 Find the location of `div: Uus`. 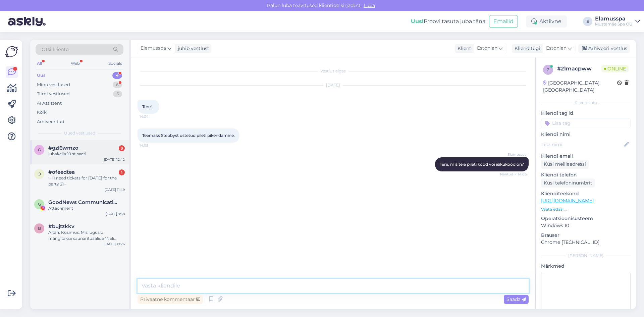

div: Uus is located at coordinates (41, 76).